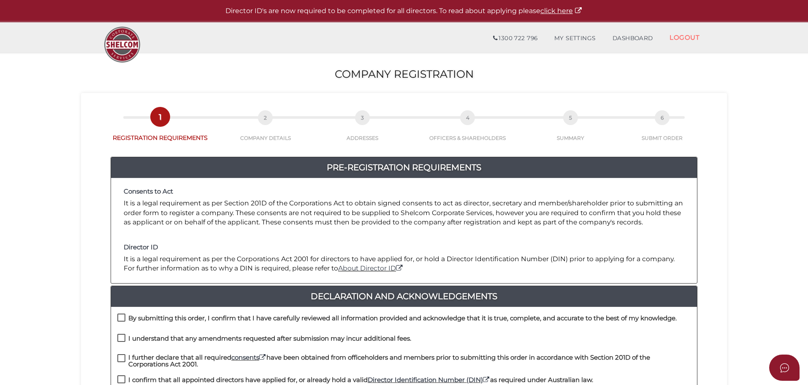  What do you see at coordinates (468, 131) in the screenshot?
I see `a: 4OFFICERS & SHAREHOLDERS` at bounding box center [468, 131].